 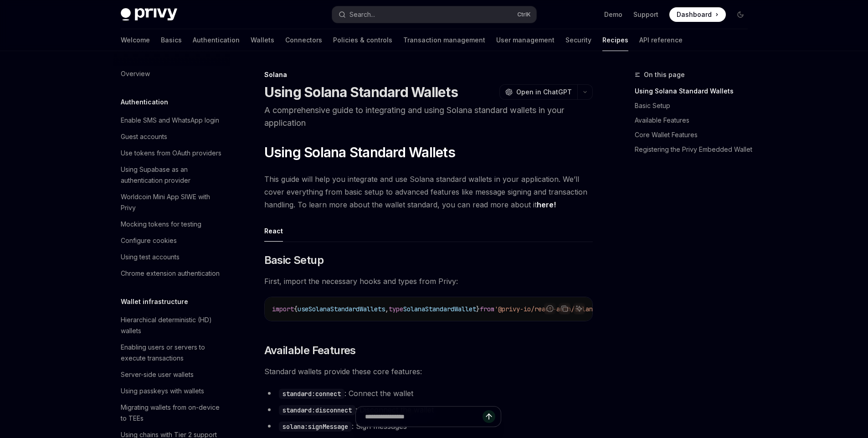 What do you see at coordinates (428, 394) in the screenshot?
I see `li: : Connect the wallet` at bounding box center [428, 394].